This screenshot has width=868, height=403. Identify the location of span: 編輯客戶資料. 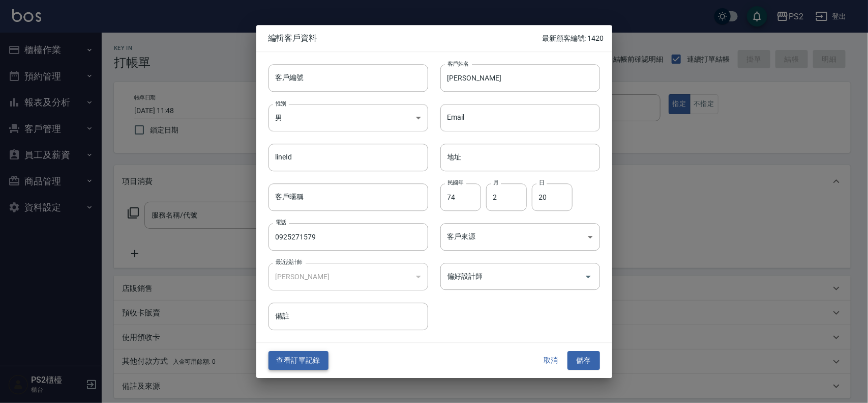
(405, 38).